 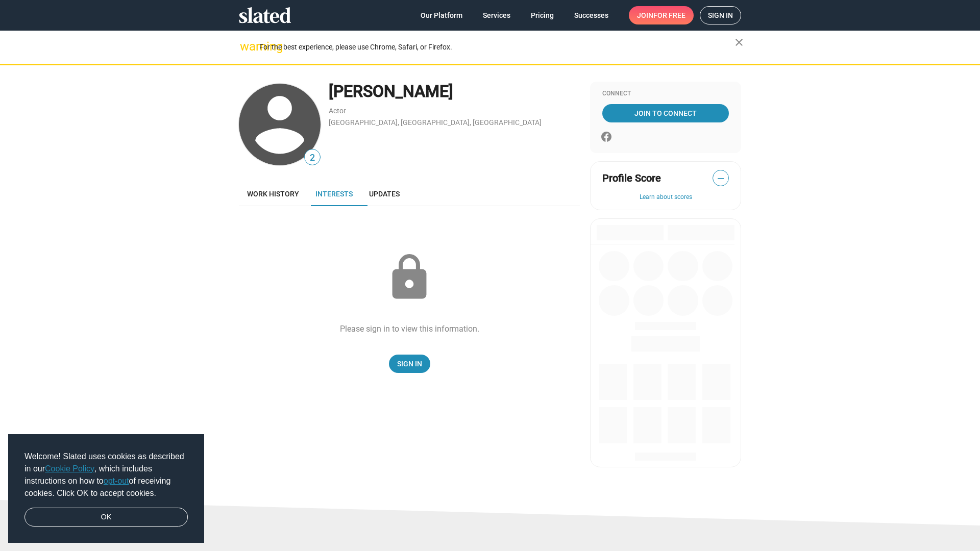 What do you see at coordinates (665, 94) in the screenshot?
I see `div: Connect` at bounding box center [665, 94].